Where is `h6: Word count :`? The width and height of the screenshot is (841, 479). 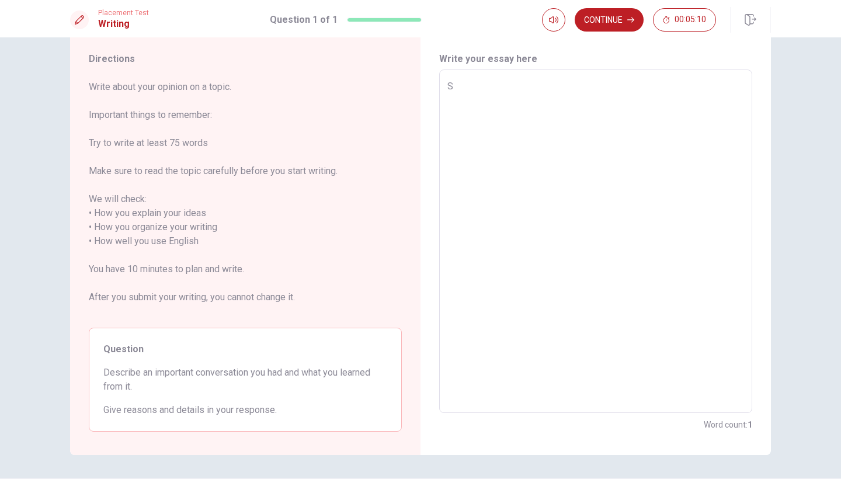 h6: Word count : is located at coordinates (728, 425).